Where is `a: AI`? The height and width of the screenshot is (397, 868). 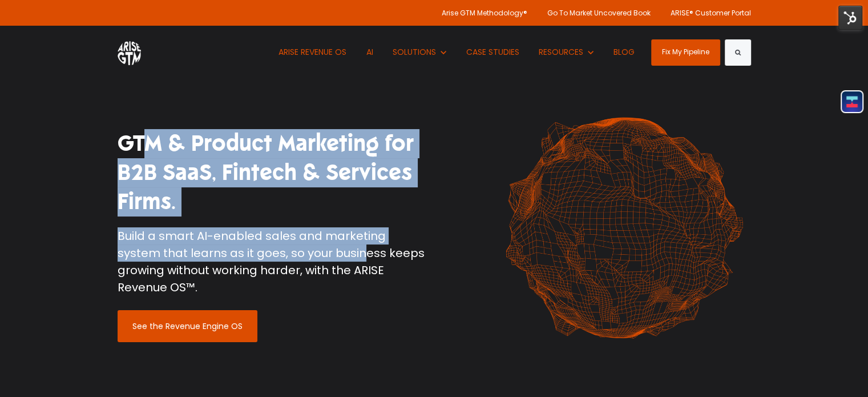 a: AI is located at coordinates (370, 52).